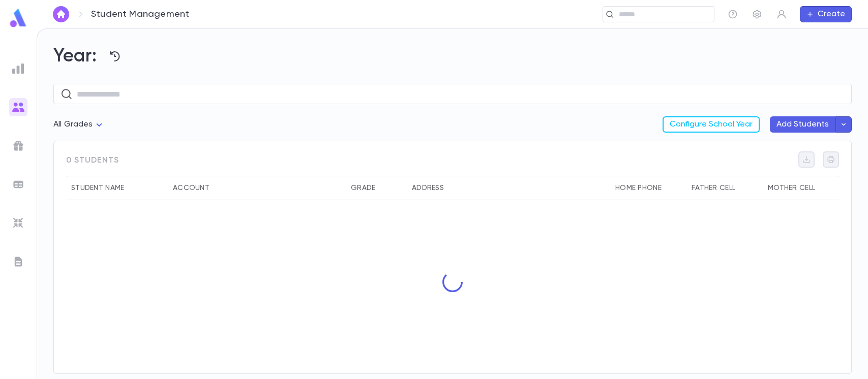 The height and width of the screenshot is (379, 868). What do you see at coordinates (79, 125) in the screenshot?
I see `div: All Grades` at bounding box center [79, 125].